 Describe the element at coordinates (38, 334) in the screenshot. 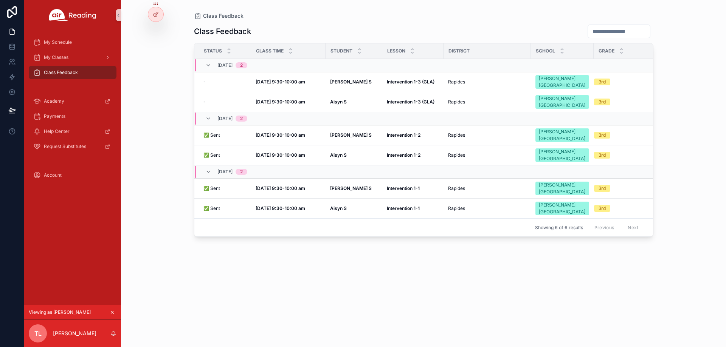

I see `span: TL` at that location.